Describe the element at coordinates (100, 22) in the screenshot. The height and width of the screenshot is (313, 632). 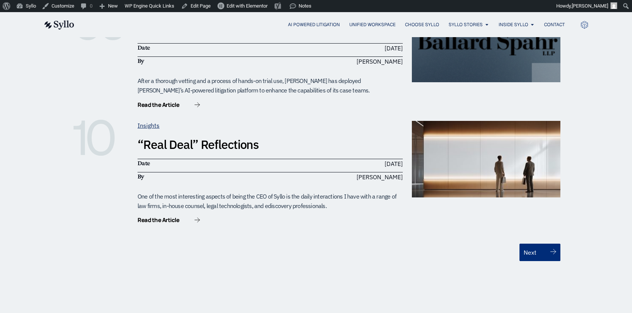
I see `h6: 09` at that location.